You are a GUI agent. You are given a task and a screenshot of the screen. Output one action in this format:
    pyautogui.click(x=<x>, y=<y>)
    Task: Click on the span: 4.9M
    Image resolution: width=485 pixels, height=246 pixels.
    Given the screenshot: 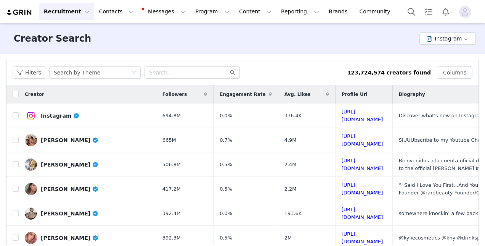 What is the action you would take?
    pyautogui.click(x=291, y=140)
    